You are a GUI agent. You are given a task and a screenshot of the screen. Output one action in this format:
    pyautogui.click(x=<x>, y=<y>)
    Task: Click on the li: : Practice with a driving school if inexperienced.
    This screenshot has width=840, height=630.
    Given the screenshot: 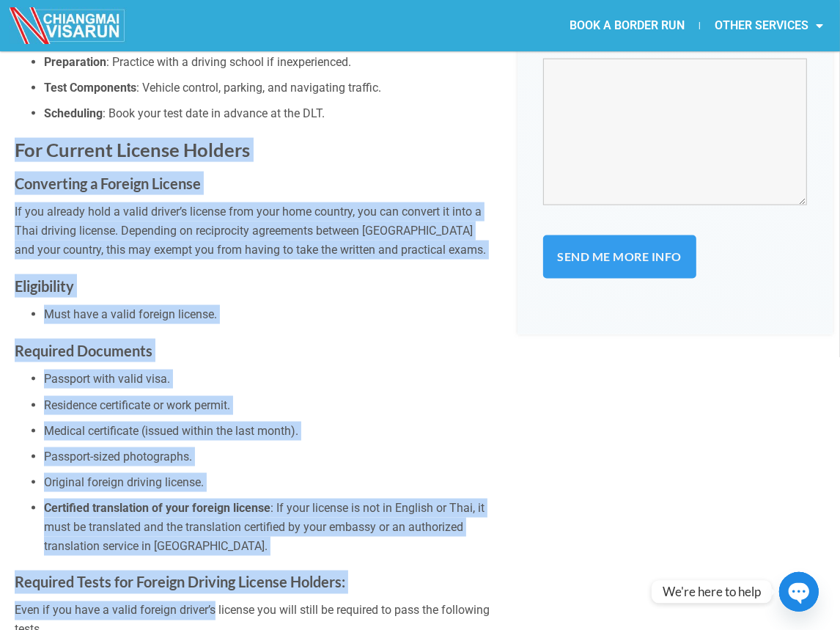 What is the action you would take?
    pyautogui.click(x=269, y=62)
    